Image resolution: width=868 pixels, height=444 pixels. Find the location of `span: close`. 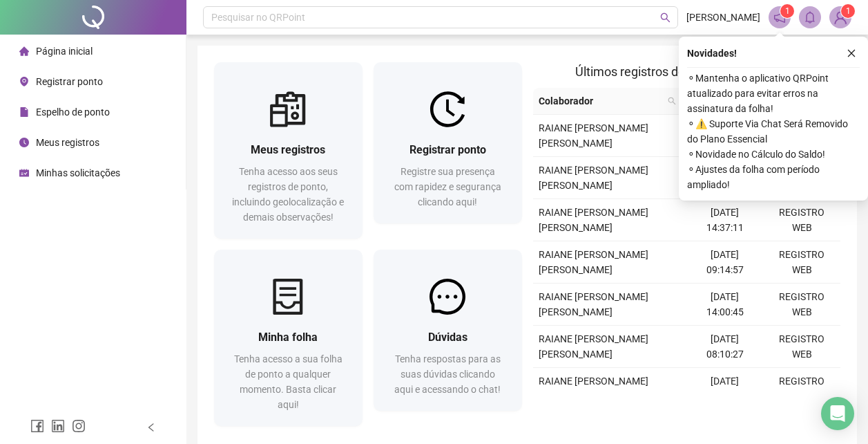

span: close is located at coordinates (852, 53).